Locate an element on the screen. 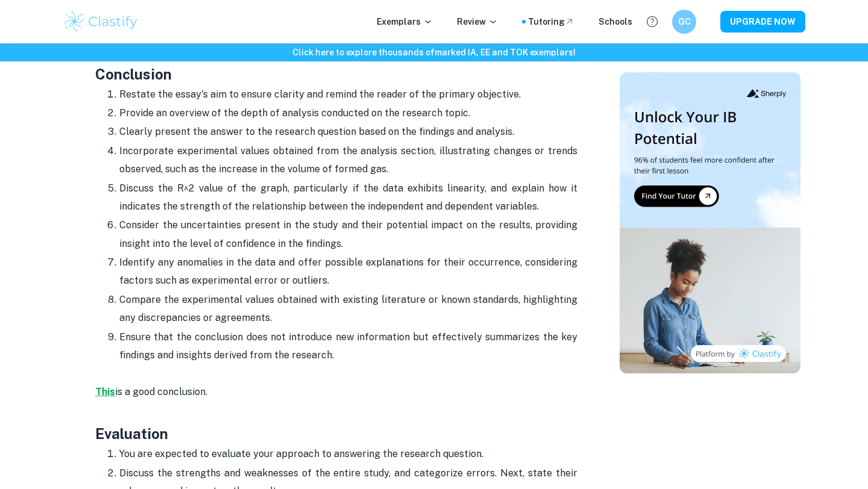 This screenshot has height=489, width=868. p: Incorporate experimental values obtained from the analysis section, illustrating changes or trend... is located at coordinates (348, 160).